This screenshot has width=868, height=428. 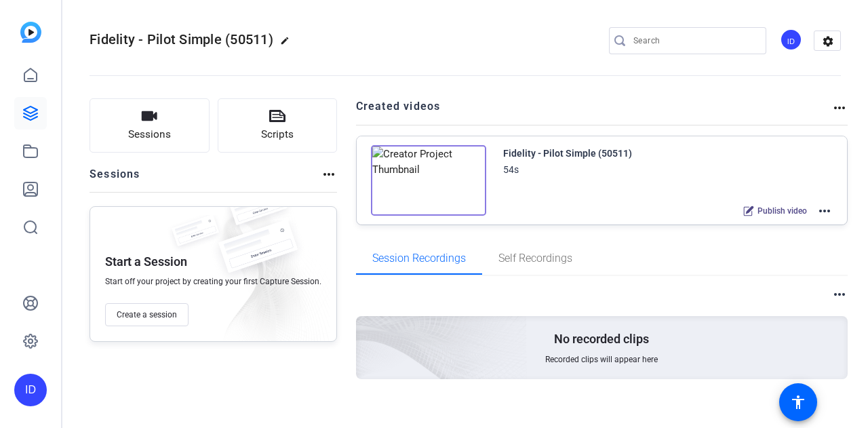 What do you see at coordinates (535, 259) in the screenshot?
I see `span: Self Recordings` at bounding box center [535, 259].